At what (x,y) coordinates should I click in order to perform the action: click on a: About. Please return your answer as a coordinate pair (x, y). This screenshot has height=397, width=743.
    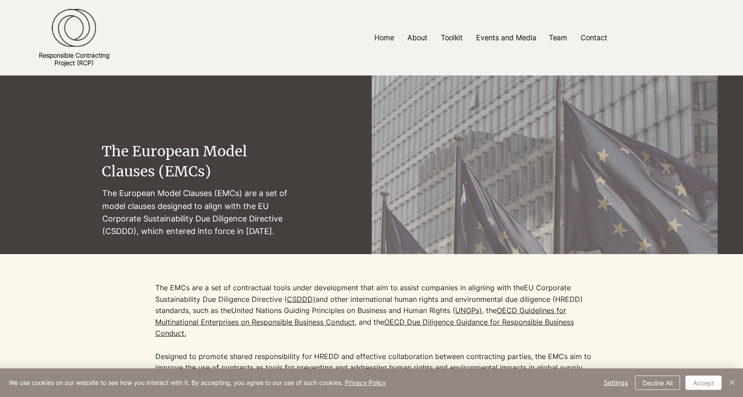
    Looking at the image, I should click on (417, 37).